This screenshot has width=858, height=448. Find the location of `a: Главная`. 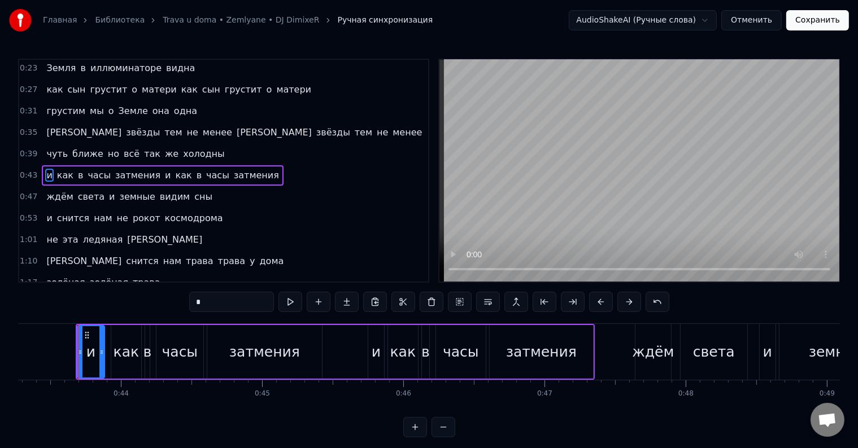

a: Главная is located at coordinates (60, 20).